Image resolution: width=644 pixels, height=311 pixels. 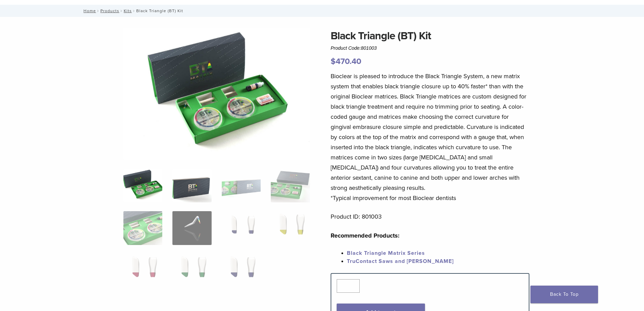 What do you see at coordinates (110, 11) in the screenshot?
I see `a: Products` at bounding box center [110, 11].